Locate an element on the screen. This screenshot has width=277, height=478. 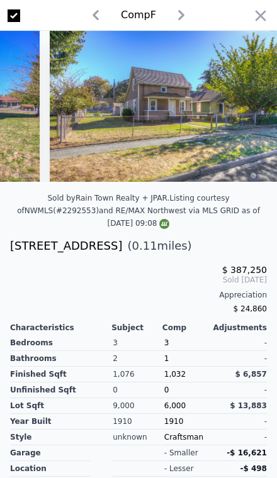
div: Finished Sqft is located at coordinates (61, 374).